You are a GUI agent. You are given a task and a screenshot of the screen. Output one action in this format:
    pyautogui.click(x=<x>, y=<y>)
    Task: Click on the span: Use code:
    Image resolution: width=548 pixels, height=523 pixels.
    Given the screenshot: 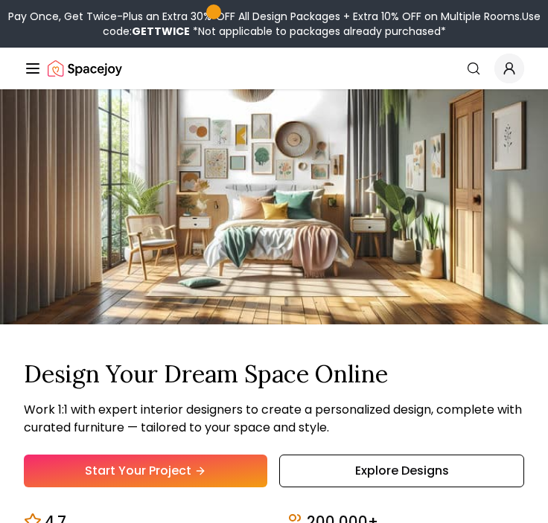 What is the action you would take?
    pyautogui.click(x=322, y=24)
    